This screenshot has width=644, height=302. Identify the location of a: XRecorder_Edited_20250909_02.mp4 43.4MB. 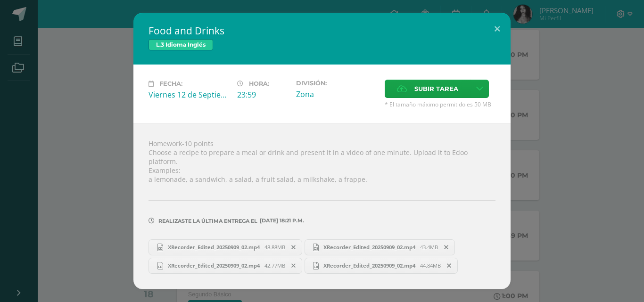
(380, 247).